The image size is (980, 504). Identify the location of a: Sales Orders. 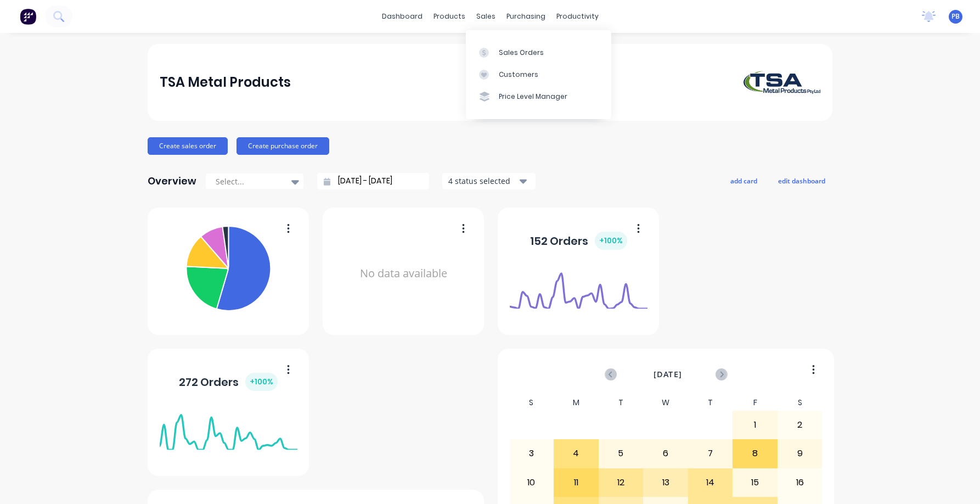
(538, 52).